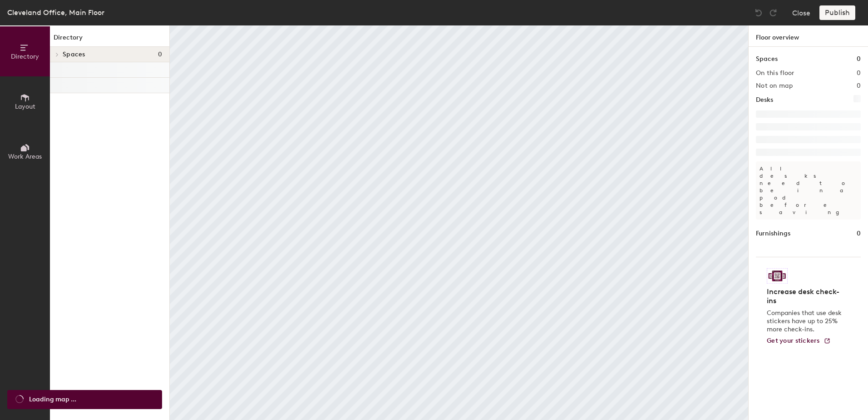  What do you see at coordinates (775, 73) in the screenshot?
I see `h2: On this floor` at bounding box center [775, 73].